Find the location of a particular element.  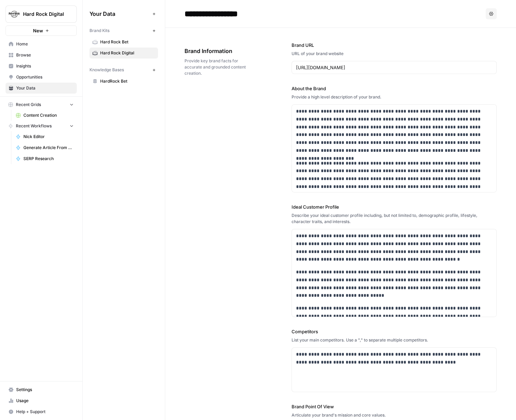

a: Settings is located at coordinates (41, 390).